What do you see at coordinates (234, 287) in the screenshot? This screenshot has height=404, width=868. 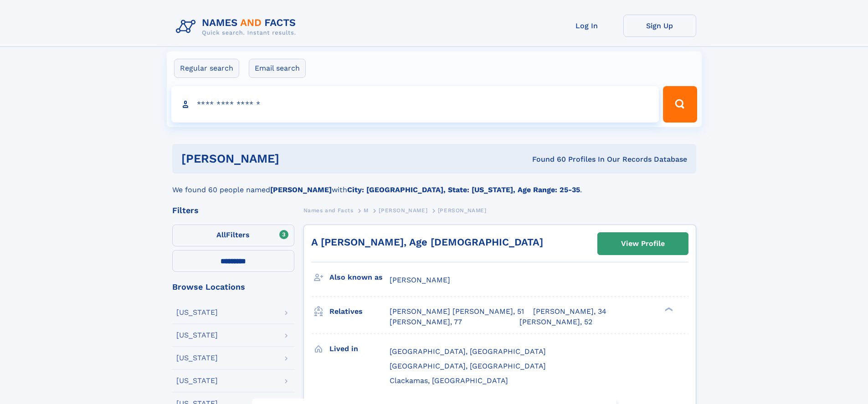 I see `div: Browse Locations` at bounding box center [234, 287].